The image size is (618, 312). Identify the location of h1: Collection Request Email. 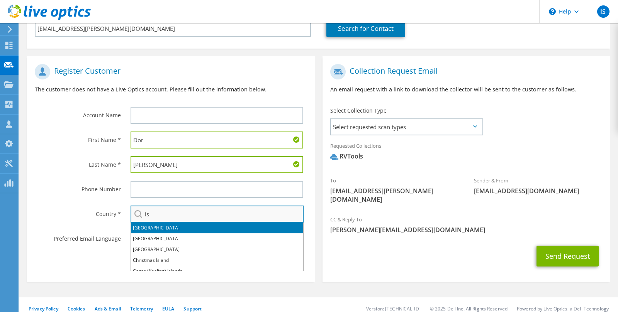
(464, 72).